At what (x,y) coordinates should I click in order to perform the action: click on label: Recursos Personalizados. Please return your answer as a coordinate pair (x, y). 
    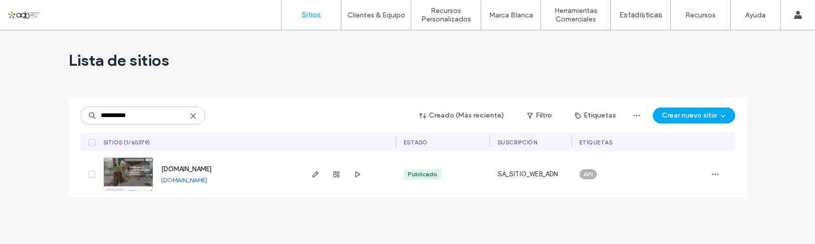
    Looking at the image, I should click on (446, 15).